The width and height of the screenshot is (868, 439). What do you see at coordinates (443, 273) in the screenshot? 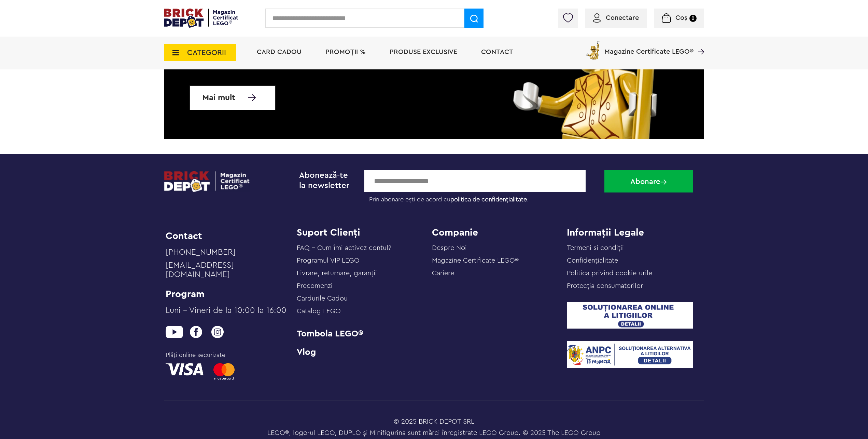
I see `a: Cariere` at bounding box center [443, 273].